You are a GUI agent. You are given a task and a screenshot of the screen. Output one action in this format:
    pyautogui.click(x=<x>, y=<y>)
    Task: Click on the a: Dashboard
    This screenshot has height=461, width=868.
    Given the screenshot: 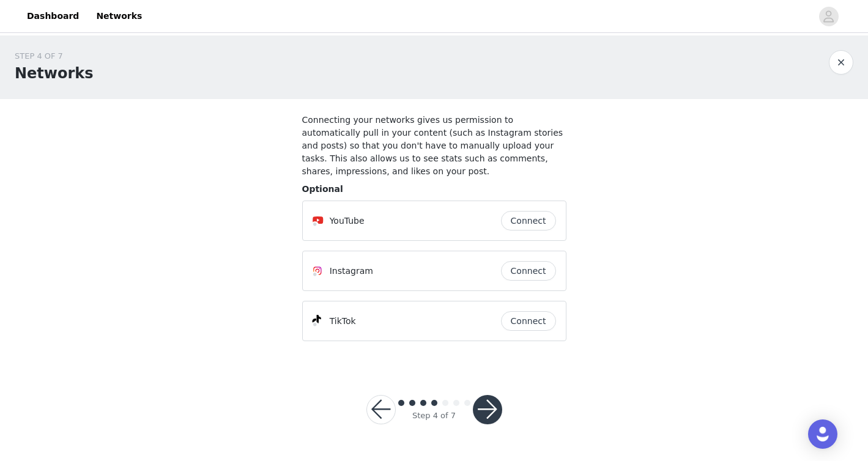 What is the action you would take?
    pyautogui.click(x=52, y=16)
    